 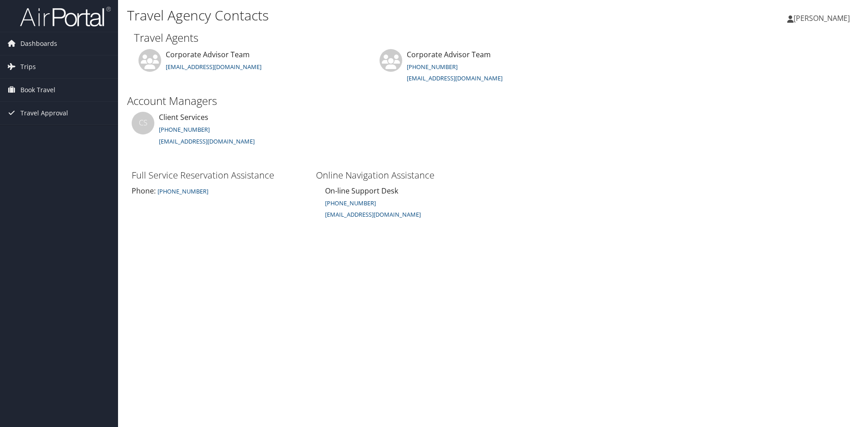 What do you see at coordinates (65, 16) in the screenshot?
I see `img: airportal-logo.png` at bounding box center [65, 16].